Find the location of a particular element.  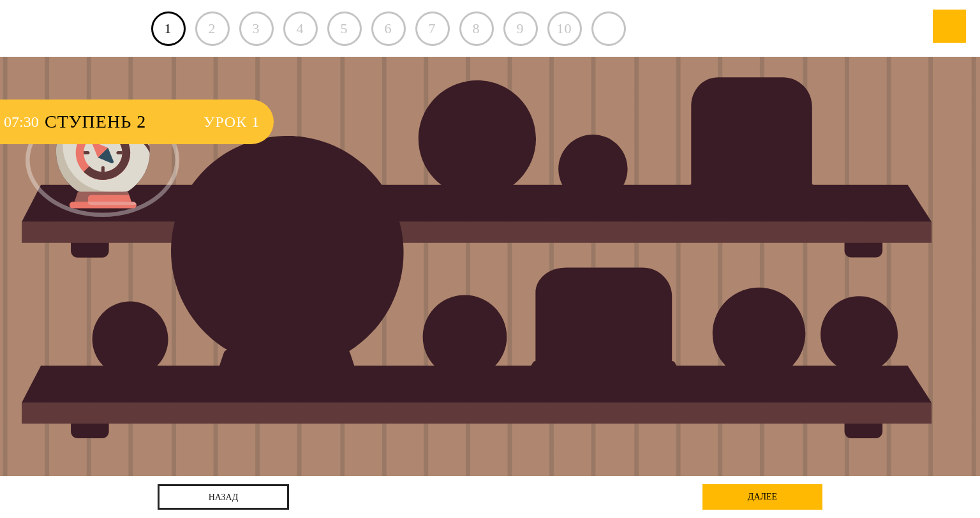

a: назад is located at coordinates (223, 497).